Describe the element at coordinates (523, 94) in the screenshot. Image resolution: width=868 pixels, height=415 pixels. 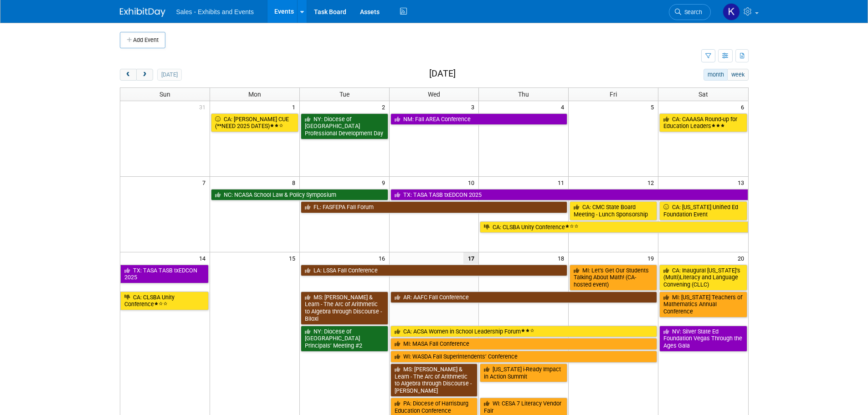
I see `span: Thu` at that location.